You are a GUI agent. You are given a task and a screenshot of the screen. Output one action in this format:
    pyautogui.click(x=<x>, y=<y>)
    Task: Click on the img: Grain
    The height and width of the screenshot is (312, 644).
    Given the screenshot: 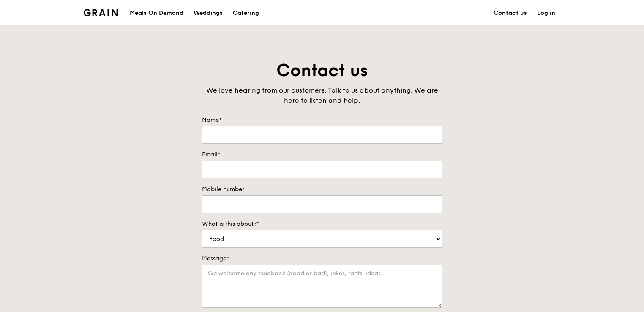 What is the action you would take?
    pyautogui.click(x=101, y=13)
    